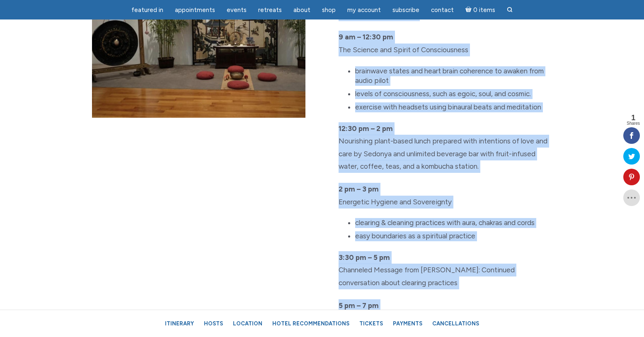  Describe the element at coordinates (406, 10) in the screenshot. I see `a: Subscribe` at that location.